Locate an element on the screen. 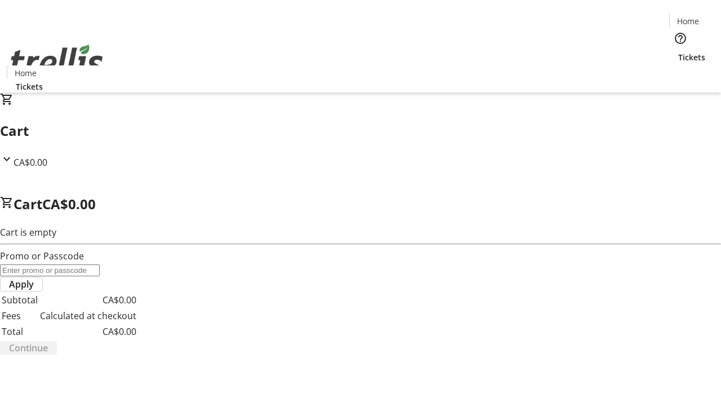 Image resolution: width=721 pixels, height=406 pixels. img: Orient E2E Organization bW73qfA9ru's Logo is located at coordinates (57, 60).